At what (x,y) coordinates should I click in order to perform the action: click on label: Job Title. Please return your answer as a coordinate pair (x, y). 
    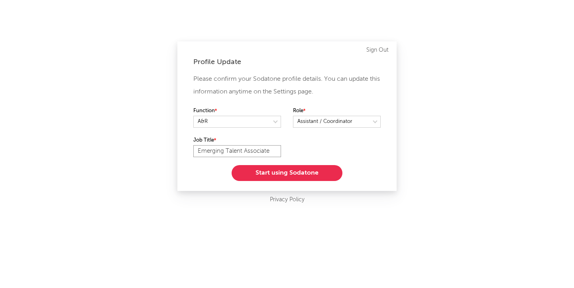
    Looking at the image, I should click on (237, 141).